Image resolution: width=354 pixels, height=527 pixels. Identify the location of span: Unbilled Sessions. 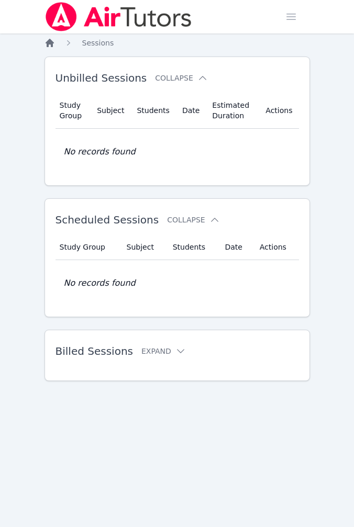
(101, 78).